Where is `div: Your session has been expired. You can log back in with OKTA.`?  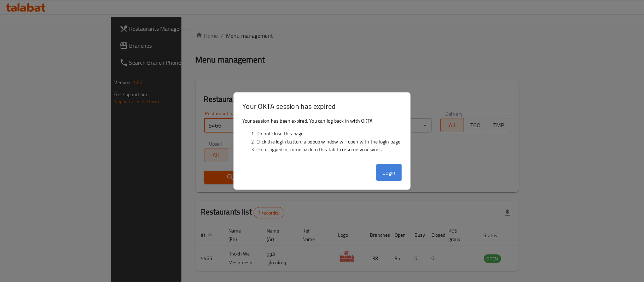 div: Your session has been expired. You can log back in with OKTA. is located at coordinates (322, 138).